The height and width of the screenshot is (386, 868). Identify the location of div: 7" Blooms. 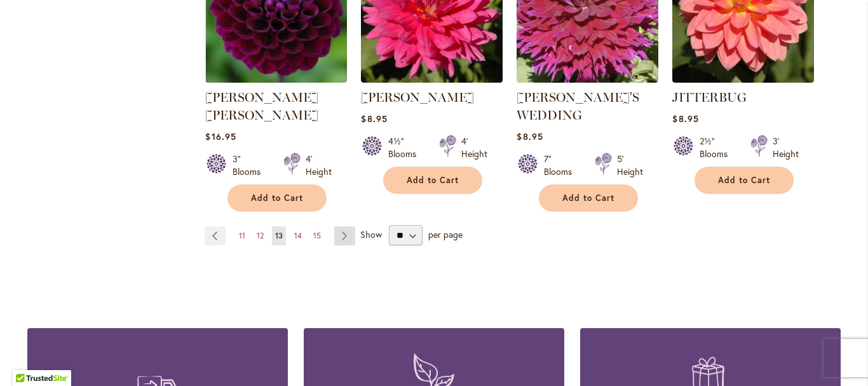
(562, 166).